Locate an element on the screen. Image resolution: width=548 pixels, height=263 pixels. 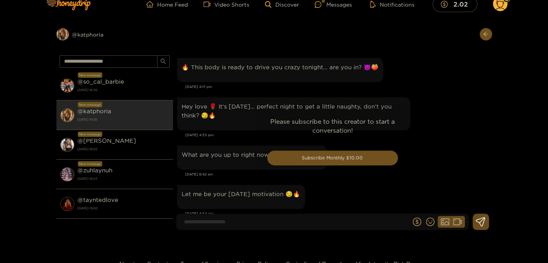
span: video-camera is located at coordinates (209, 4).